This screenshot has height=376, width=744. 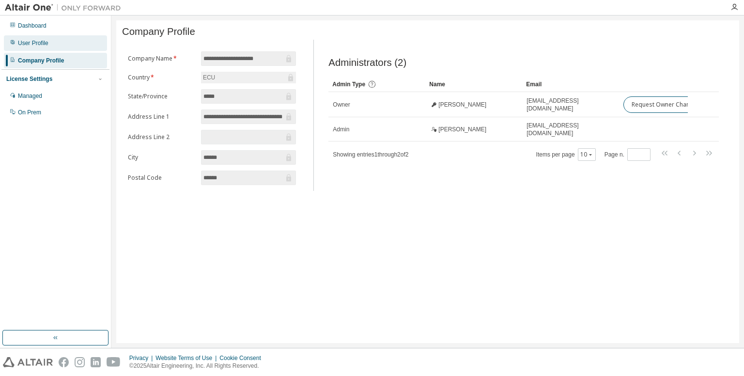 What do you see at coordinates (341, 129) in the screenshot?
I see `span: Admin` at bounding box center [341, 129].